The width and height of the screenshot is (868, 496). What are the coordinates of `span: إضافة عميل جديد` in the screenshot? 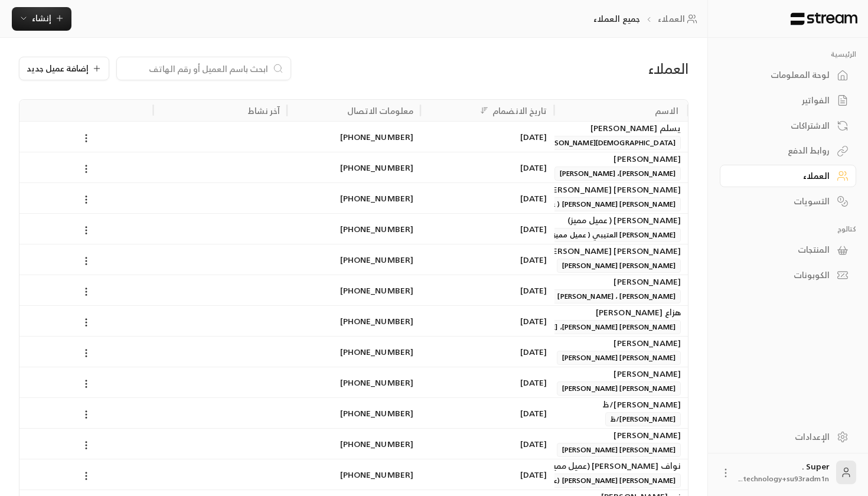 It's located at (57, 68).